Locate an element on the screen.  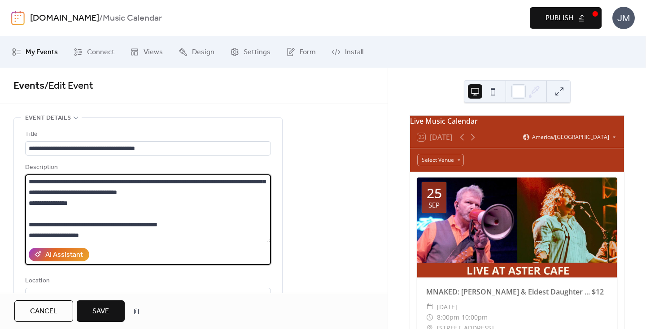
div: JM is located at coordinates (623, 18).